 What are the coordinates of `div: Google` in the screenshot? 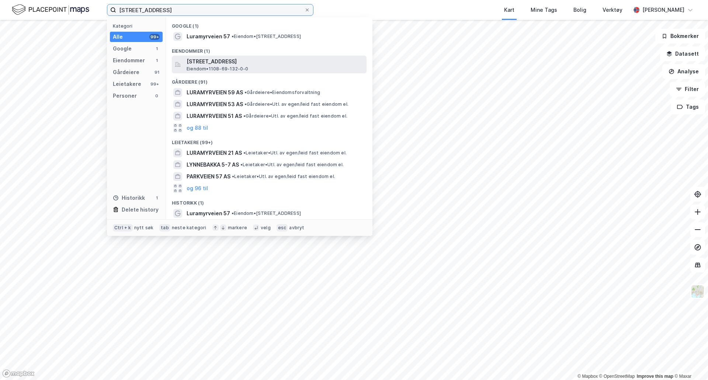 It's located at (122, 49).